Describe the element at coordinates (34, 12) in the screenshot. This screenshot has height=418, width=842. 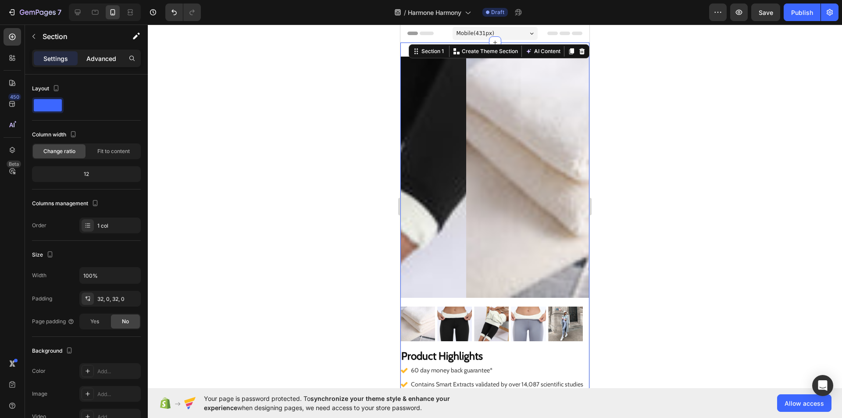
I see `button: 7` at that location.